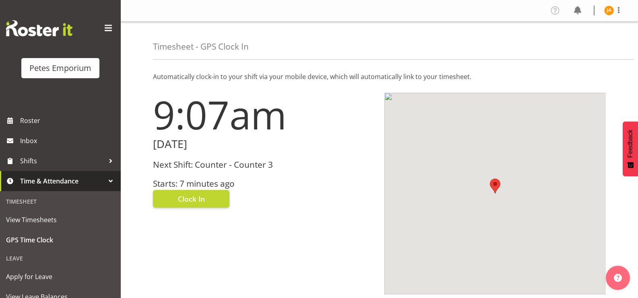  Describe the element at coordinates (39, 28) in the screenshot. I see `img: Rosterit website logo` at that location.